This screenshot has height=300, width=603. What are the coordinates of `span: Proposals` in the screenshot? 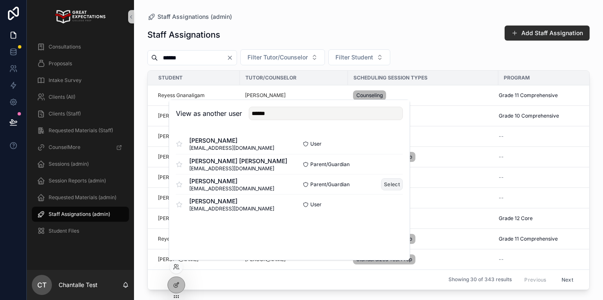 It's located at (60, 64).